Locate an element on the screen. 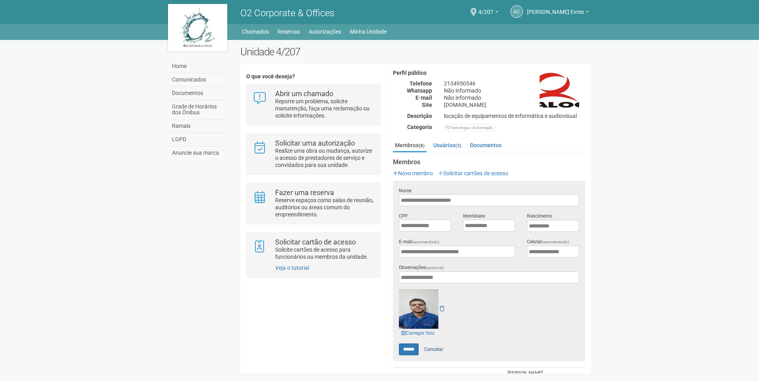  a: LGPD is located at coordinates (199, 140).